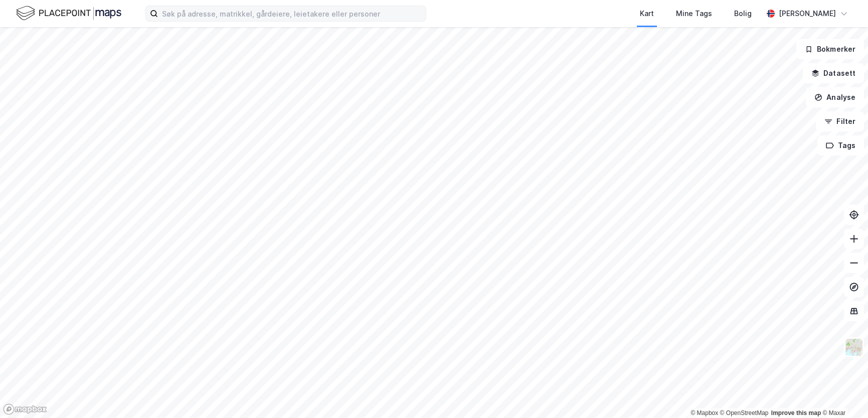 The height and width of the screenshot is (418, 868). I want to click on input: Søk på adresse, matrikkel, gårdeiere, leietakere eller personer, so click(292, 13).